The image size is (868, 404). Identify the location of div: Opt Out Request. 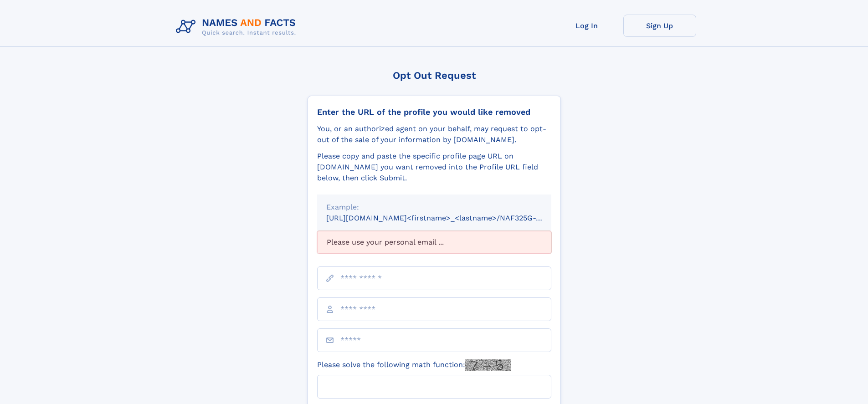
(434, 75).